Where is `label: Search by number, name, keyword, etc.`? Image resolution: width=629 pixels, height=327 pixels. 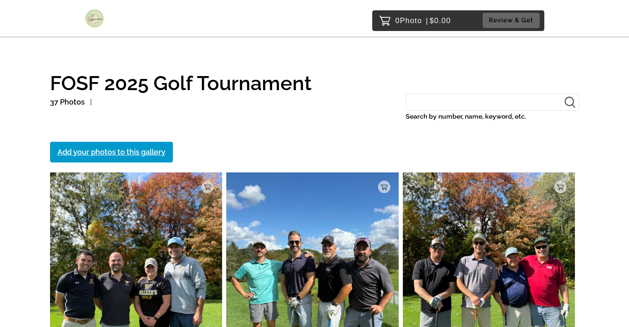 label: Search by number, name, keyword, etc. is located at coordinates (493, 117).